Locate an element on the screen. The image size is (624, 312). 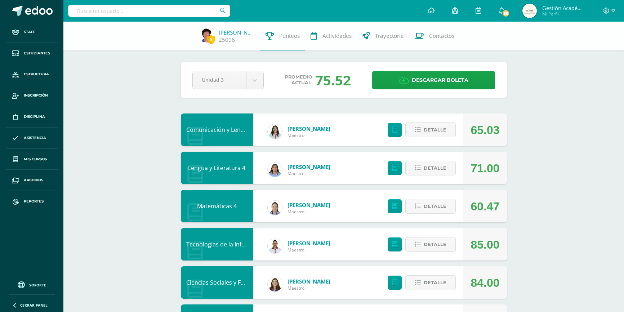
span: Mi Perfil is located at coordinates (563, 14).